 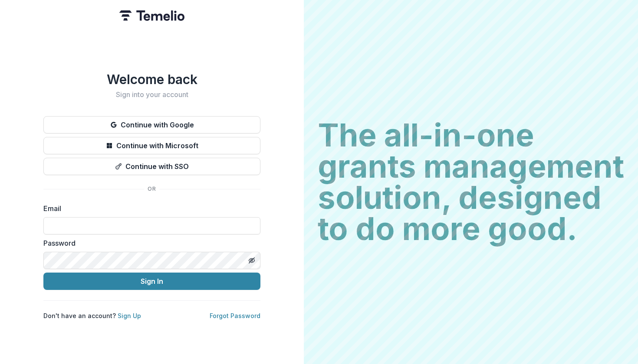 I want to click on img: Temelio, so click(x=152, y=15).